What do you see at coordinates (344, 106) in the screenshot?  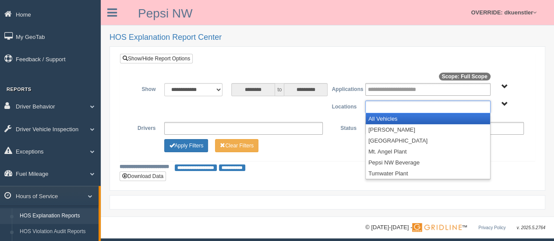 I see `label: Locations` at bounding box center [344, 106].